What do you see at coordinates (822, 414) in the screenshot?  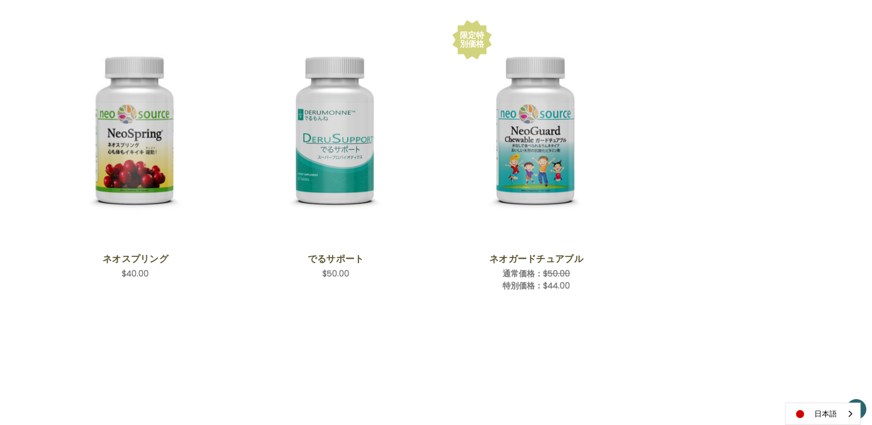 I see `aside: Language selected: 日本語` at bounding box center [822, 414].